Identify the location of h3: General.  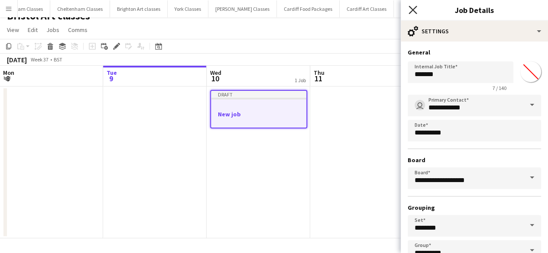
(474, 52).